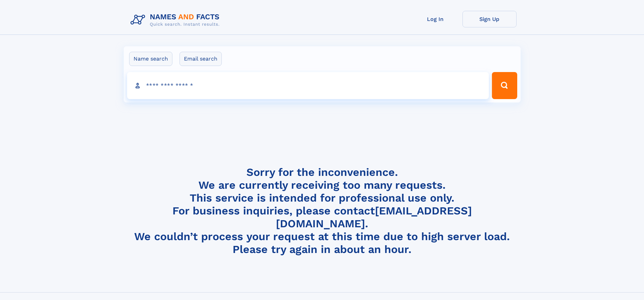  Describe the element at coordinates (489, 19) in the screenshot. I see `a: Sign Up` at that location.